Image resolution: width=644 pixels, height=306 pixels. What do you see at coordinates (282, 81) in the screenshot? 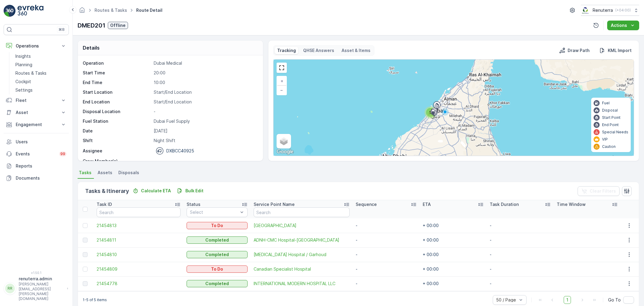
I see `a: Zoom In` at bounding box center [282, 81].